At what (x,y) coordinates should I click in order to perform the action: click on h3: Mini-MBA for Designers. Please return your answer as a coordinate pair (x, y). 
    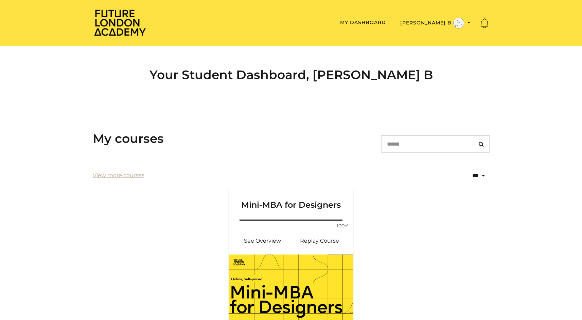
    Looking at the image, I should click on (291, 200).